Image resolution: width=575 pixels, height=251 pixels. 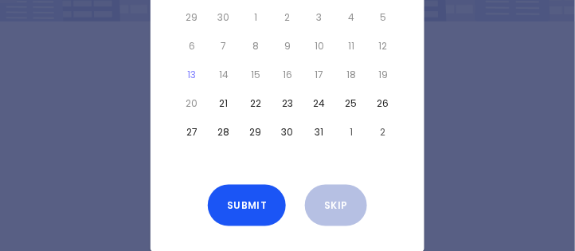 What do you see at coordinates (256, 75) in the screenshot?
I see `button: Wednesday, October 15th, 2025` at bounding box center [256, 75].